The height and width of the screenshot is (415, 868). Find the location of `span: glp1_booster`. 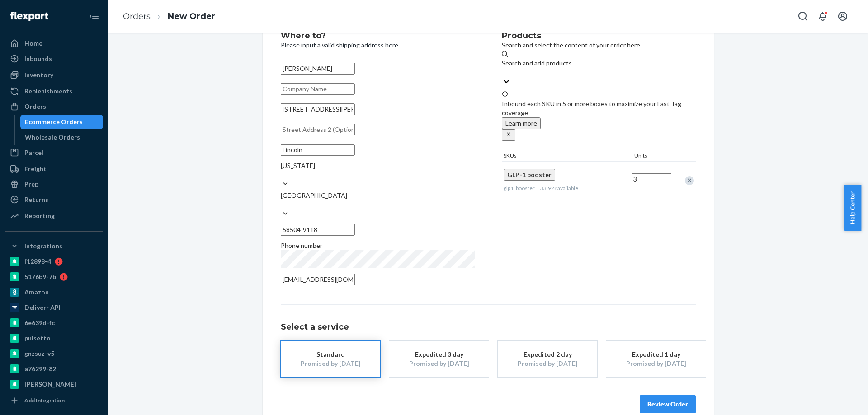

span: glp1_booster is located at coordinates (519, 188).